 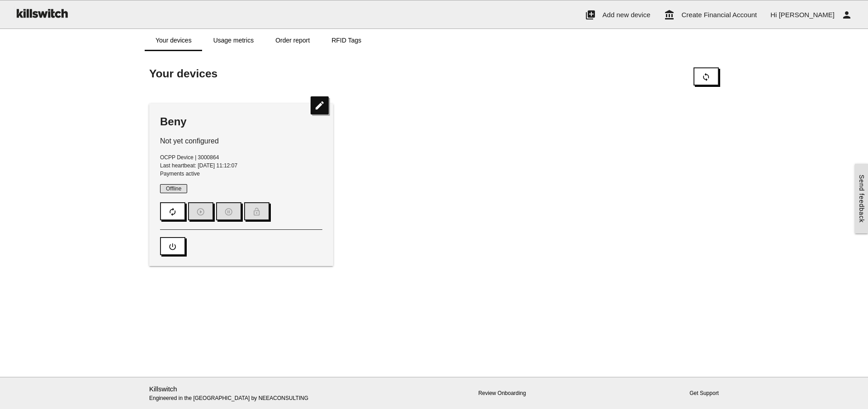 I want to click on span: Offline, so click(x=174, y=189).